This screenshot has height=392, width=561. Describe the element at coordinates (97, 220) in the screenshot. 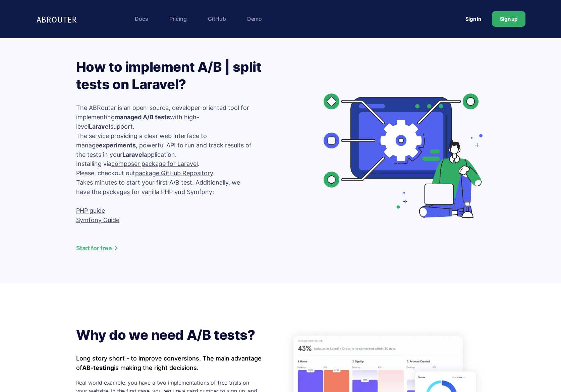

I see `a: Symfony Guide` at that location.